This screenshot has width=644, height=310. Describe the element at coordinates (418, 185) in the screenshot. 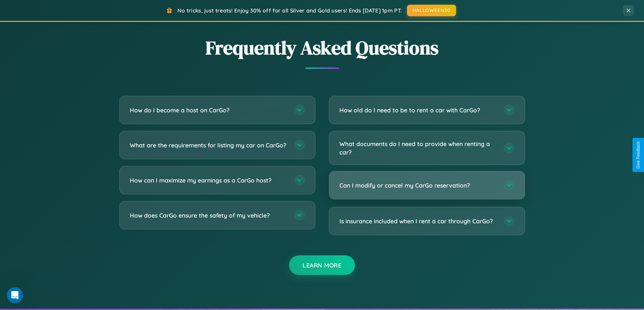

I see `h3: Can I modify or cancel my CarGo reservation?` at that location.